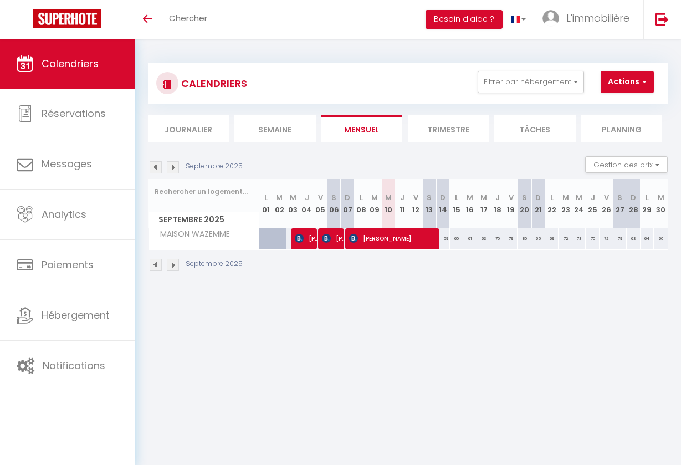 Image resolution: width=681 pixels, height=465 pixels. I want to click on li: Tâches, so click(535, 129).